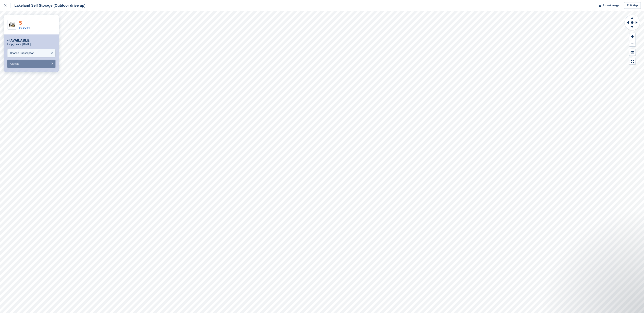  What do you see at coordinates (22, 53) in the screenshot?
I see `div: Choose Subscription` at bounding box center [22, 53].